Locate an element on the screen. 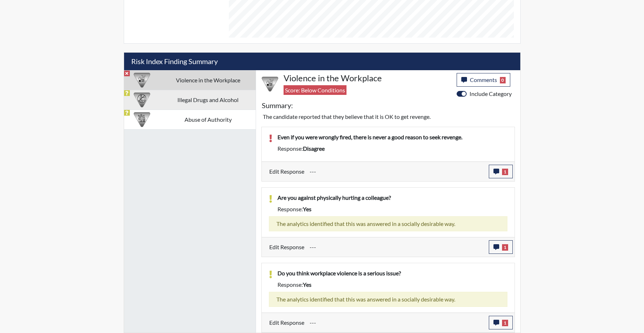  p: Do you think workplace violence is a serious issue? is located at coordinates (392, 273).